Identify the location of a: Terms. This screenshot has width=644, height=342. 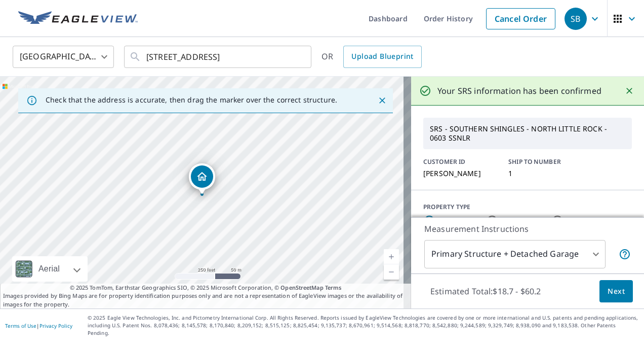
(333, 287).